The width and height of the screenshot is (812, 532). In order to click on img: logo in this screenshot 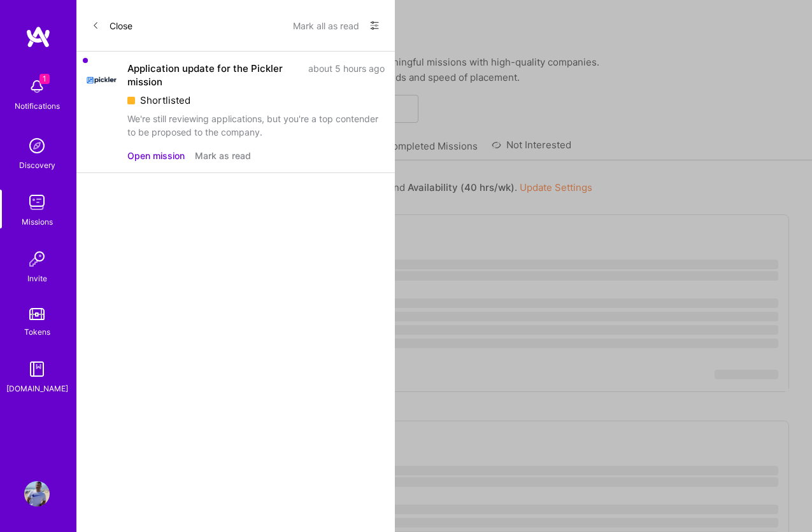, I will do `click(39, 37)`.